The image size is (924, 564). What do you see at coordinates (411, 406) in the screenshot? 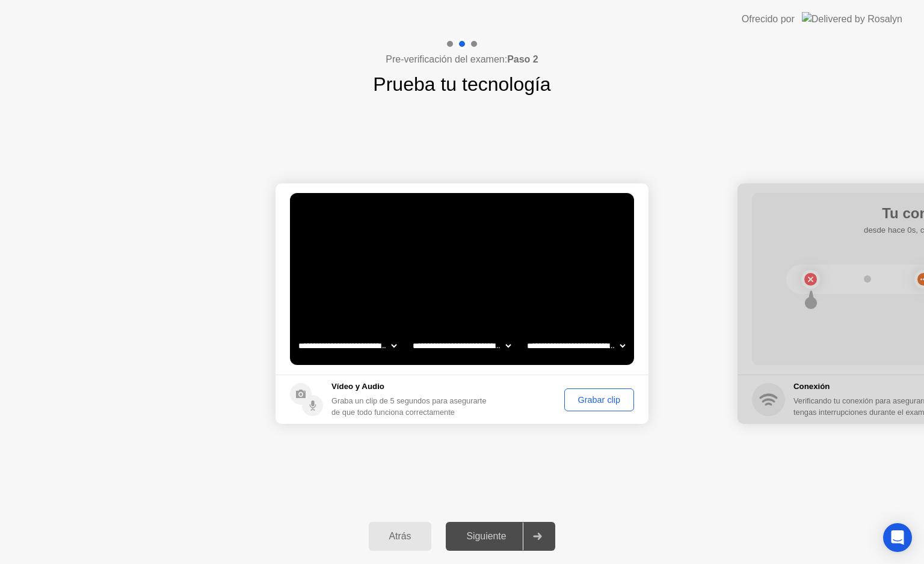
I see `div: Graba un clip de 5 segundos para asegurarte de que todo funciona correctamente` at bounding box center [411, 406].